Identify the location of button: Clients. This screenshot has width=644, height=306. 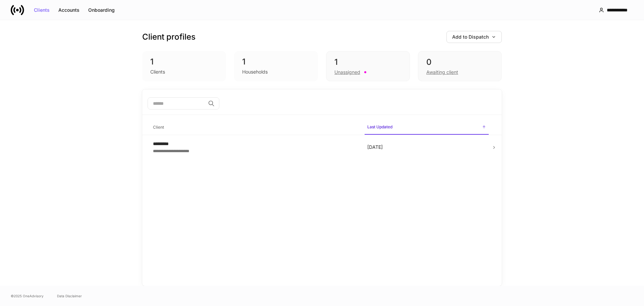
(41, 10).